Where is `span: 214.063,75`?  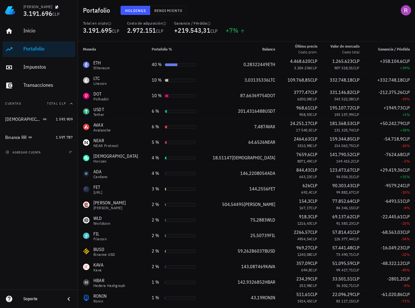 span: 214.063,75 is located at coordinates (344, 146).